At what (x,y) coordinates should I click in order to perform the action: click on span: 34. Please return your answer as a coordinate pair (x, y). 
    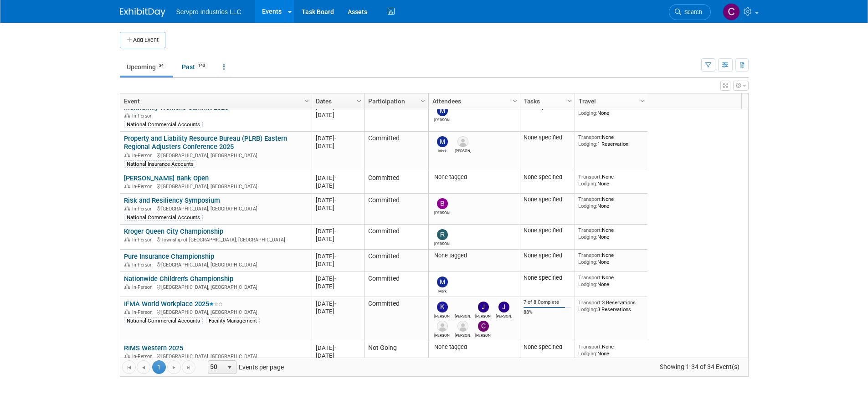
    Looking at the image, I should click on (161, 66).